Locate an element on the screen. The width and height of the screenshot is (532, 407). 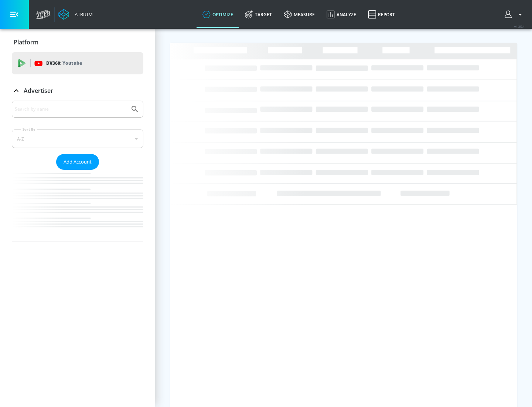
span: Add Account is located at coordinates (77, 162).